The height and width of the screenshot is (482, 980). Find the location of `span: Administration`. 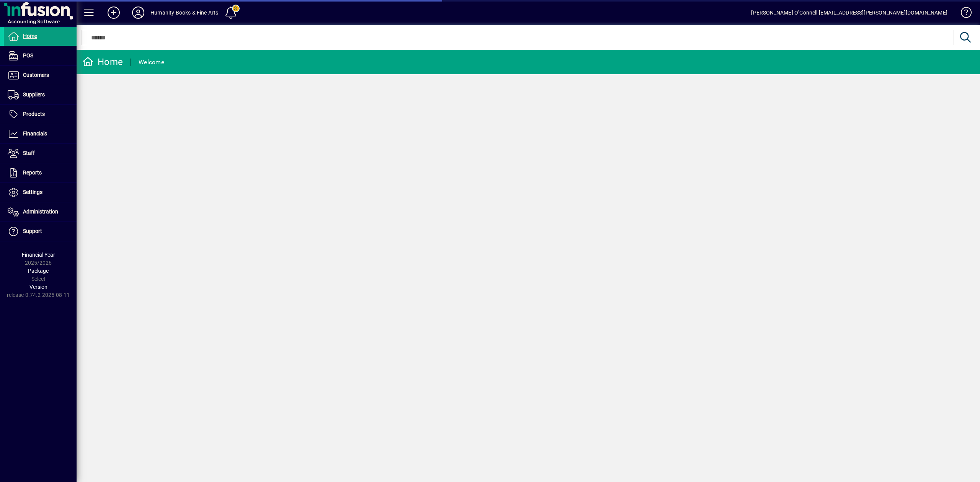

span: Administration is located at coordinates (41, 212).